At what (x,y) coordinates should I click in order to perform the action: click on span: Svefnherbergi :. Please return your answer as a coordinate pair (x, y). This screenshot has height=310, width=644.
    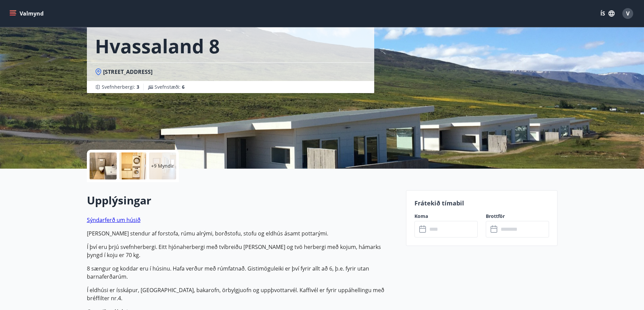
    Looking at the image, I should click on (120, 87).